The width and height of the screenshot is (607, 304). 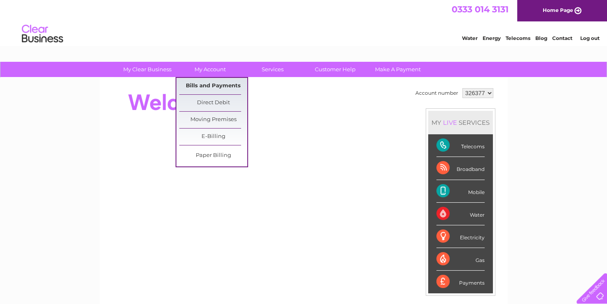 What do you see at coordinates (213, 86) in the screenshot?
I see `a: Bills and Payments` at bounding box center [213, 86].